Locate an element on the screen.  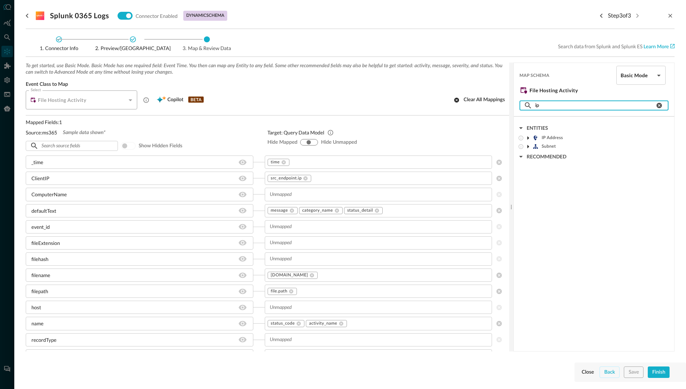
div: Clear all mappings is located at coordinates (484, 100).